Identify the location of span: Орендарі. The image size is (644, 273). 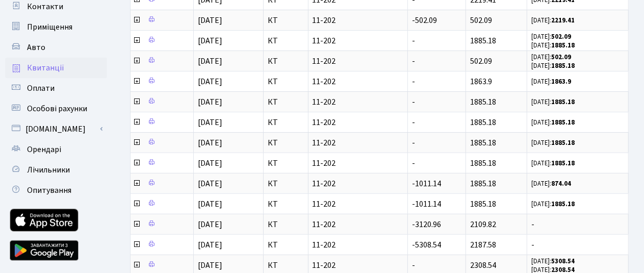
(44, 149).